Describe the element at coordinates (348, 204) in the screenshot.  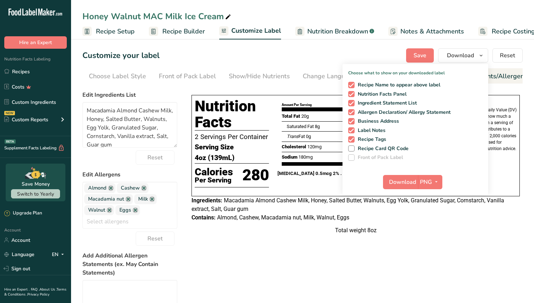
I see `span: Macadamia Almond Cashew Milk, Honey, Salted Butter, Walnuts, Egg Yolk, Granulated Sugar, Cornstar...` at that location.